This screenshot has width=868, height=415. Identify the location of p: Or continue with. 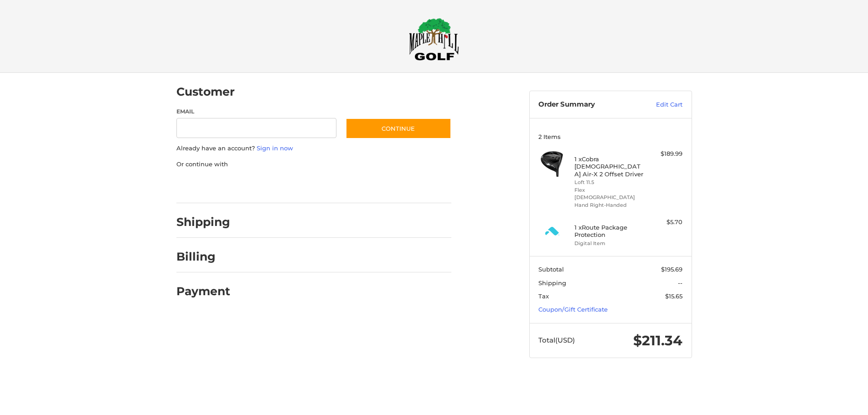
(313, 165).